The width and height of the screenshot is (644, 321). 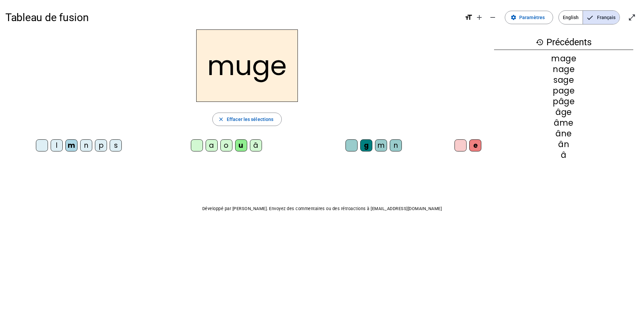 I want to click on button: Diminuer la taille de la police, so click(x=493, y=18).